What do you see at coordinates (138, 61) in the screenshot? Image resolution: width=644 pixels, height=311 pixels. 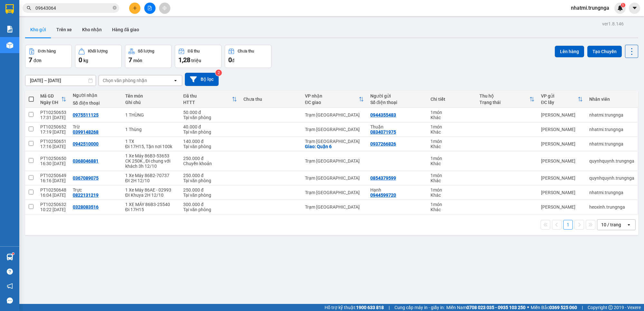 I see `span: món` at bounding box center [138, 61].